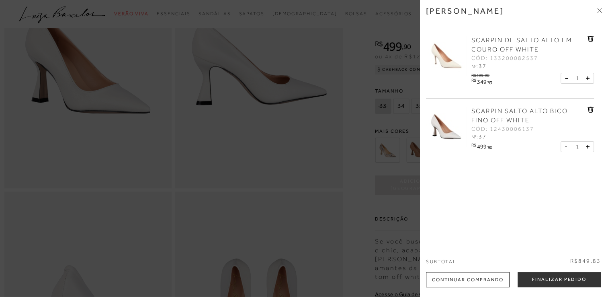 Image resolution: width=608 pixels, height=297 pixels. I want to click on span: 349, so click(482, 82).